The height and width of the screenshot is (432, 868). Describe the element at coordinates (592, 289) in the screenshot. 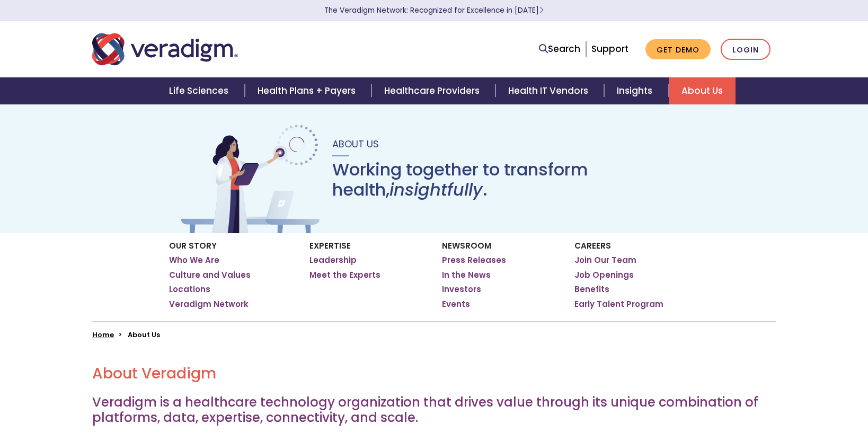

I see `a: Benefits` at that location.